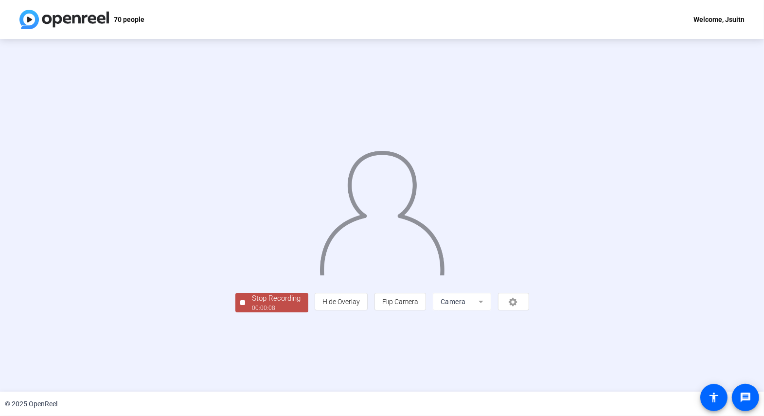 The image size is (764, 416). What do you see at coordinates (277, 298) in the screenshot?
I see `div: Stop Recording` at bounding box center [277, 298].